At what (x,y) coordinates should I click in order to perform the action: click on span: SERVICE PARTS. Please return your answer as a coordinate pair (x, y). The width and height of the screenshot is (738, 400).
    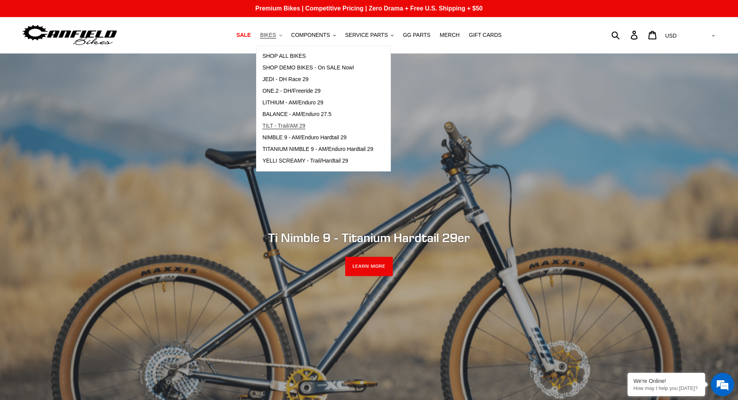
    Looking at the image, I should click on (367, 35).